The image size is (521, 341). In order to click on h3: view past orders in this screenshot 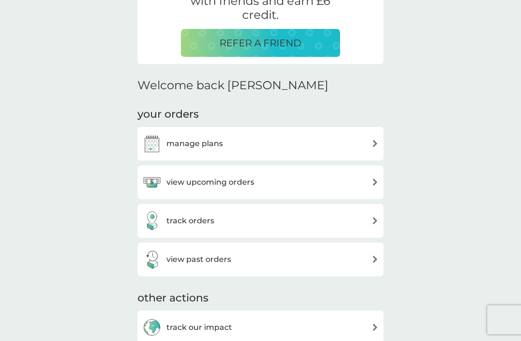, I will do `click(199, 260)`.